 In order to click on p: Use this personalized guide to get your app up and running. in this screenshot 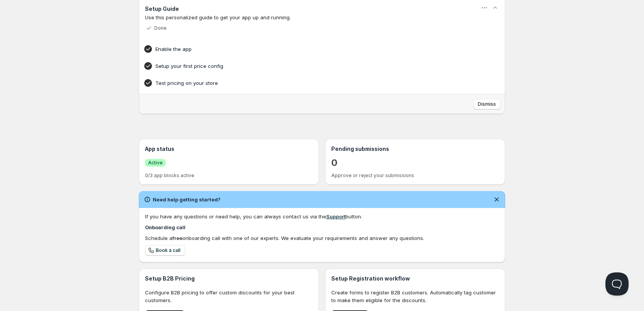, I will do `click(322, 17)`.